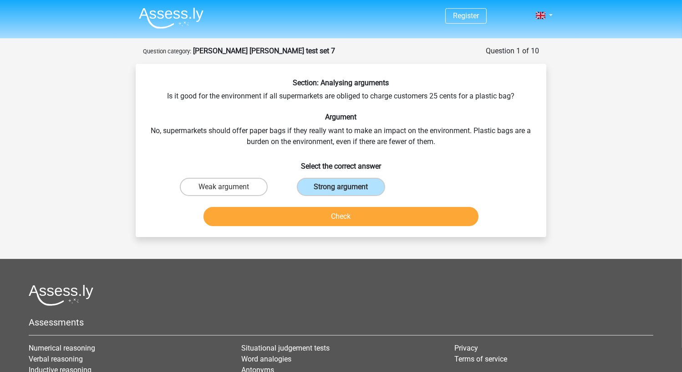 The width and height of the screenshot is (682, 372). I want to click on a: Privacy, so click(466, 347).